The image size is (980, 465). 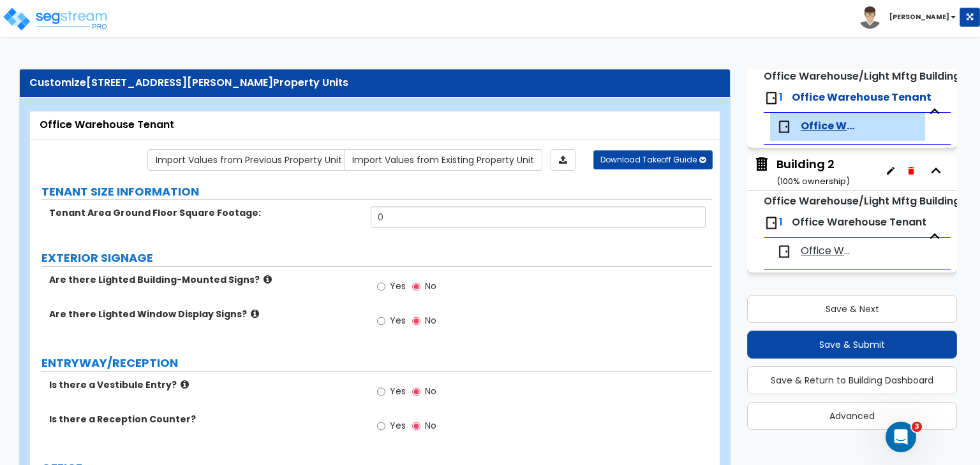 I want to click on span: 3, so click(x=916, y=427).